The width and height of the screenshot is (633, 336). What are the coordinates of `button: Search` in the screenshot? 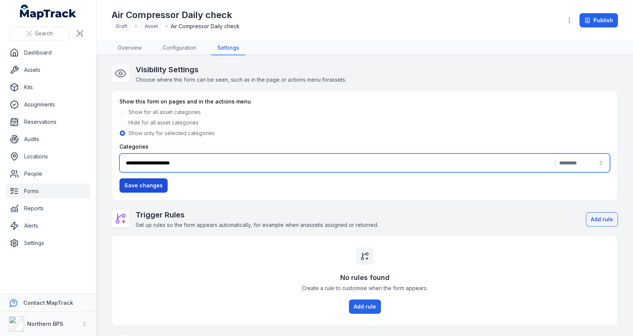 It's located at (39, 34).